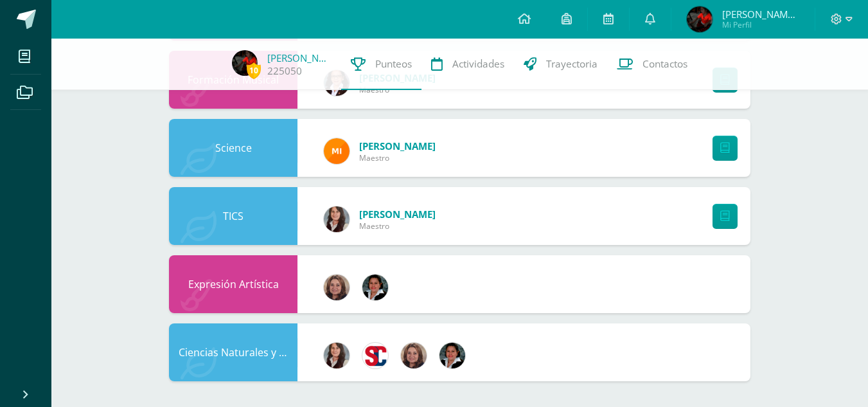 This screenshot has width=868, height=407. What do you see at coordinates (234, 353) in the screenshot?
I see `div: Ciencias Naturales y Tecnología` at bounding box center [234, 353].